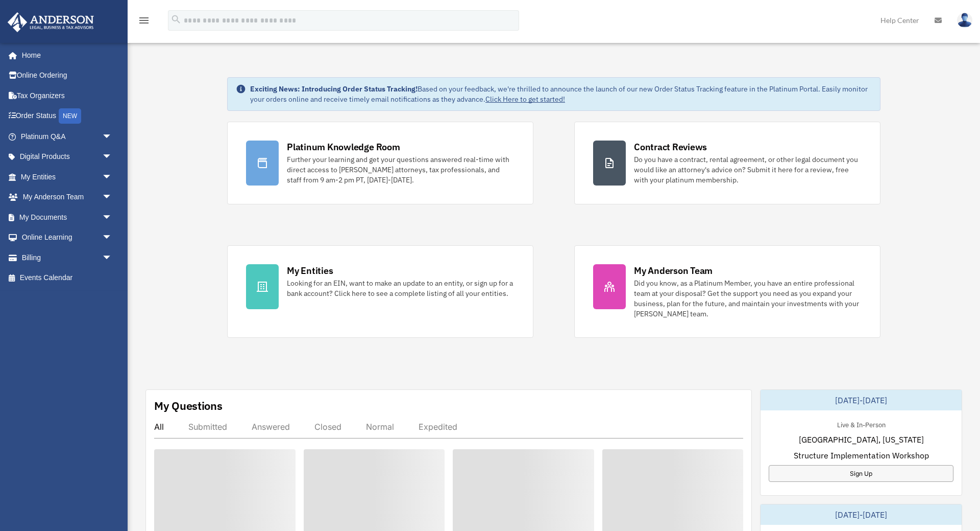 The width and height of the screenshot is (980, 531). What do you see at coordinates (70, 116) in the screenshot?
I see `div: NEW` at bounding box center [70, 116].